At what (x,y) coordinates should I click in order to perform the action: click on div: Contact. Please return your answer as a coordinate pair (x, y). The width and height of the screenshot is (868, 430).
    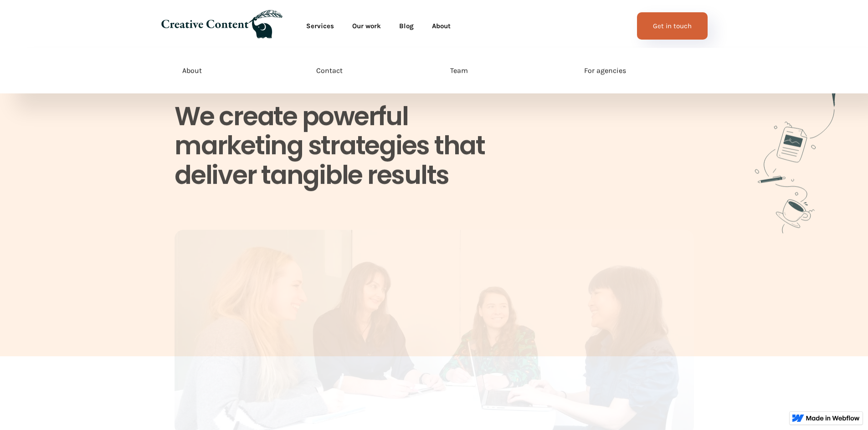
    Looking at the image, I should click on (330, 71).